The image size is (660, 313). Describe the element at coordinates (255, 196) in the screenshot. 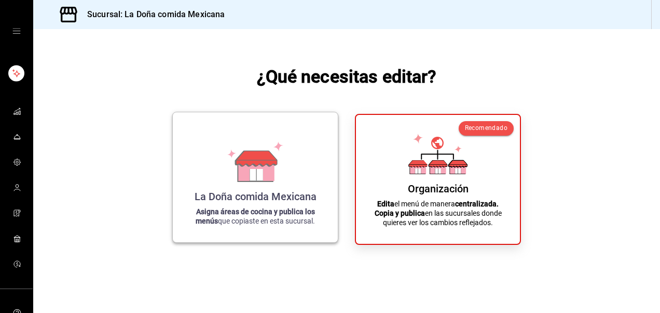

I see `div: La Doña comida Mexicana` at that location.